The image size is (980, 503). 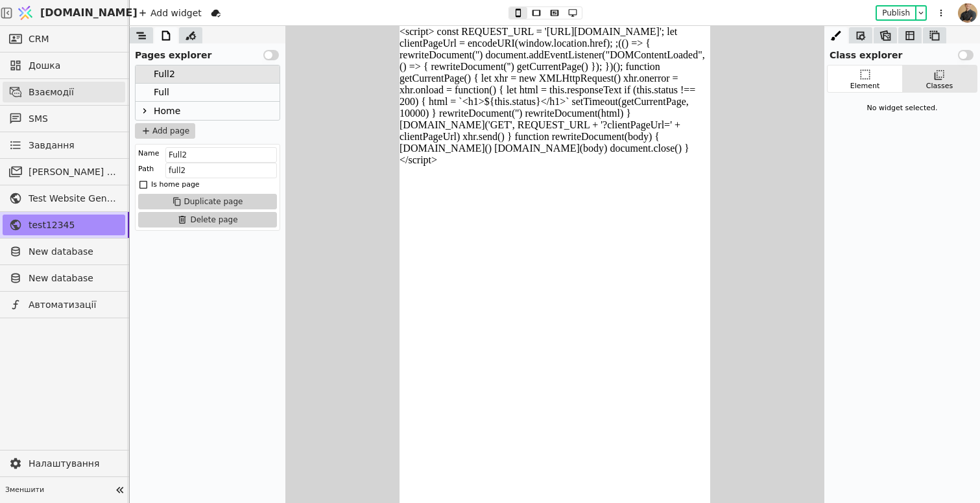 I want to click on div: Classes, so click(x=939, y=86).